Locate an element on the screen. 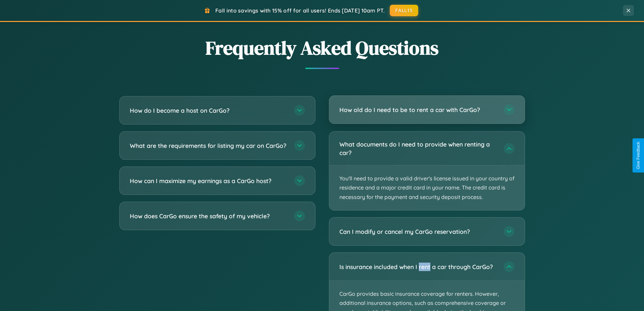 The width and height of the screenshot is (644, 311). h3: Can I modify or cancel my CarGo reservation? is located at coordinates (418, 232).